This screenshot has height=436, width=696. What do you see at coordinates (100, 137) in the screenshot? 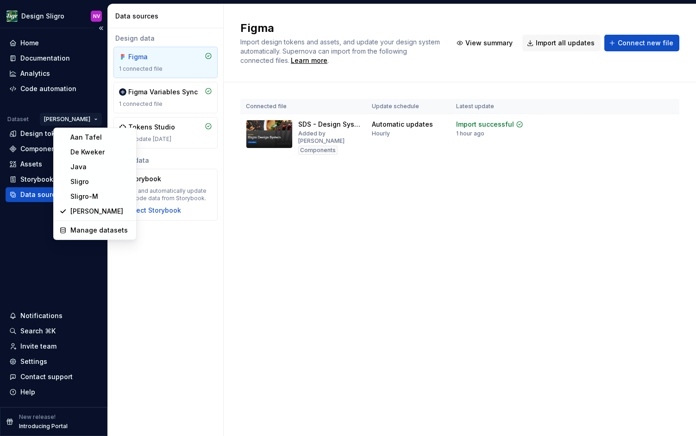
I see `div: Aan Tafel` at bounding box center [100, 137].